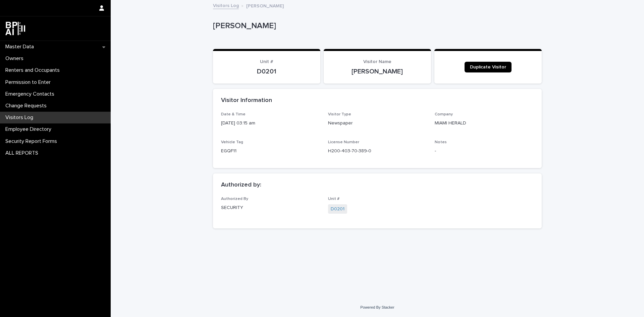 The height and width of the screenshot is (317, 644). I want to click on a: Duplicate Visitor, so click(488, 67).